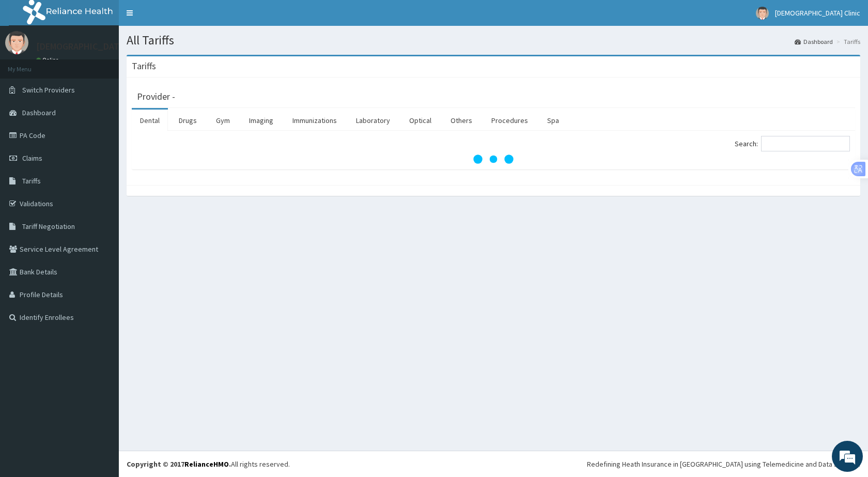 The width and height of the screenshot is (868, 477). I want to click on a: Spa, so click(552, 120).